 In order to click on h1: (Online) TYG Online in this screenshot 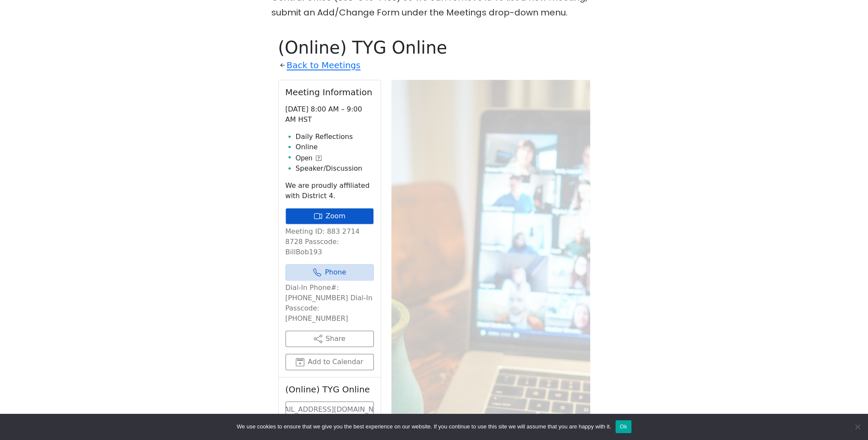, I will do `click(434, 48)`.